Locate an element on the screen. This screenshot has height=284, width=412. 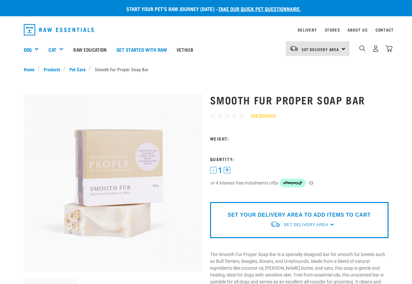
a: Get started with Raw is located at coordinates (142, 49).